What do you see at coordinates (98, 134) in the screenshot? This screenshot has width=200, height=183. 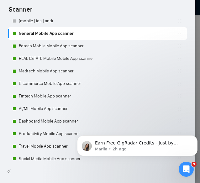 I see `a: Productivity Mobile App scanner` at bounding box center [98, 134].